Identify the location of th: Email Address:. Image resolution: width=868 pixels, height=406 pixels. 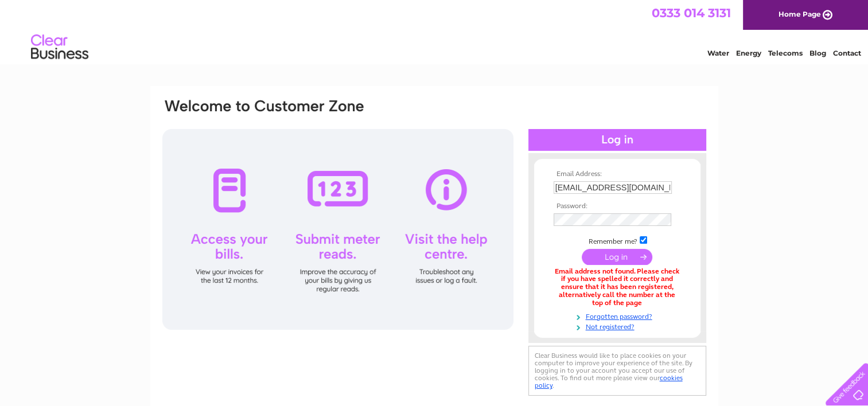
(617, 175).